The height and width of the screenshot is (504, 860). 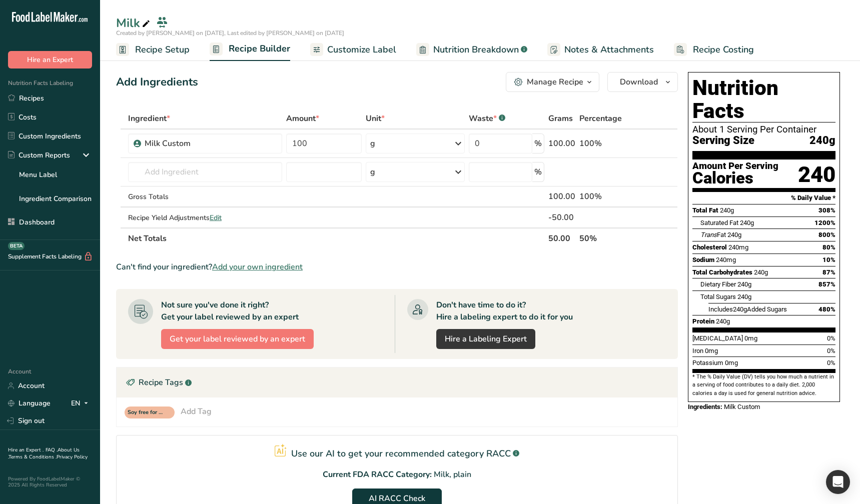 I want to click on section: * The % Daily Value (DV) tells you how much a nutrient in a serving of food contributes to a dail..., so click(x=764, y=385).